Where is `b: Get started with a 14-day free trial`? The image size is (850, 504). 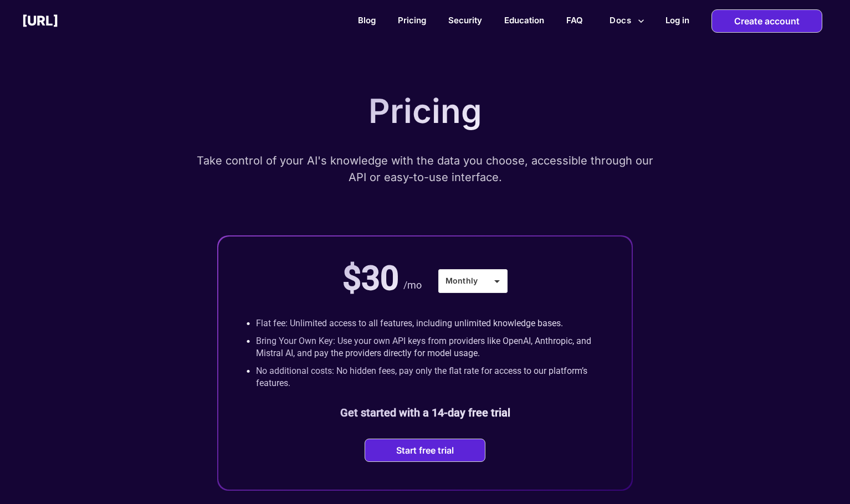 b: Get started with a 14-day free trial is located at coordinates (425, 413).